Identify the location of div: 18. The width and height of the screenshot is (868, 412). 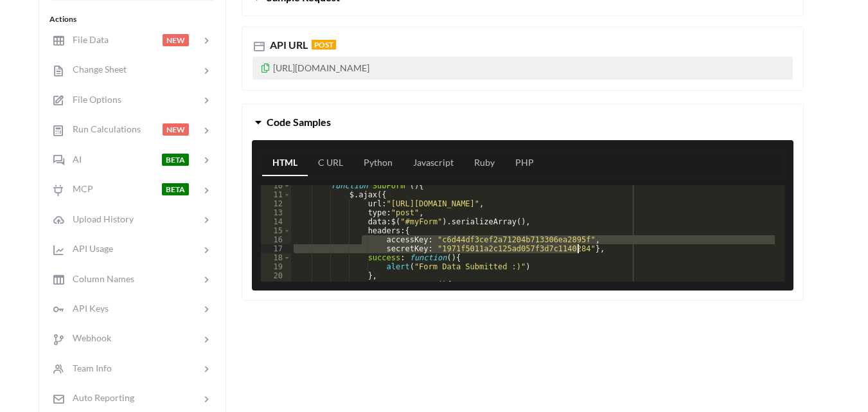
(276, 258).